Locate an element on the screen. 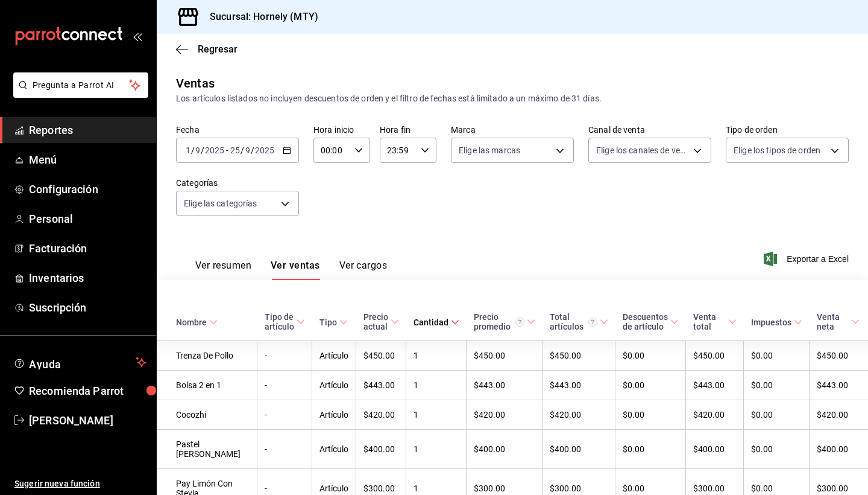 The width and height of the screenshot is (868, 495). label: Canal de venta is located at coordinates (650, 130).